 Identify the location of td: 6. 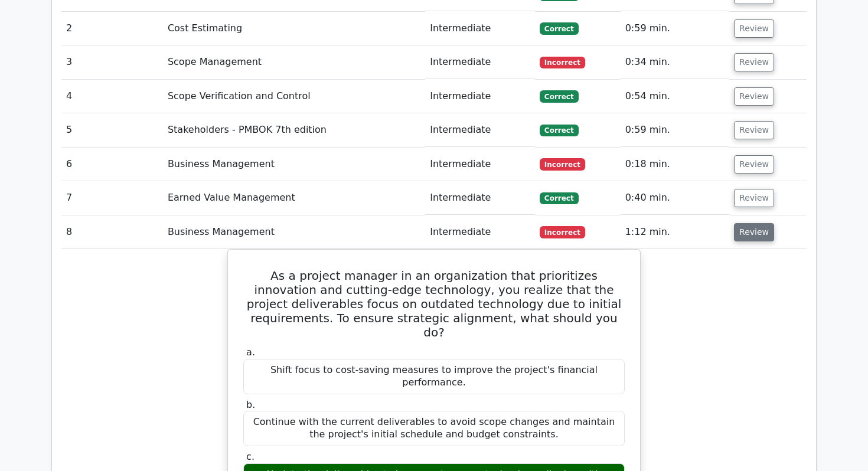
(113, 164).